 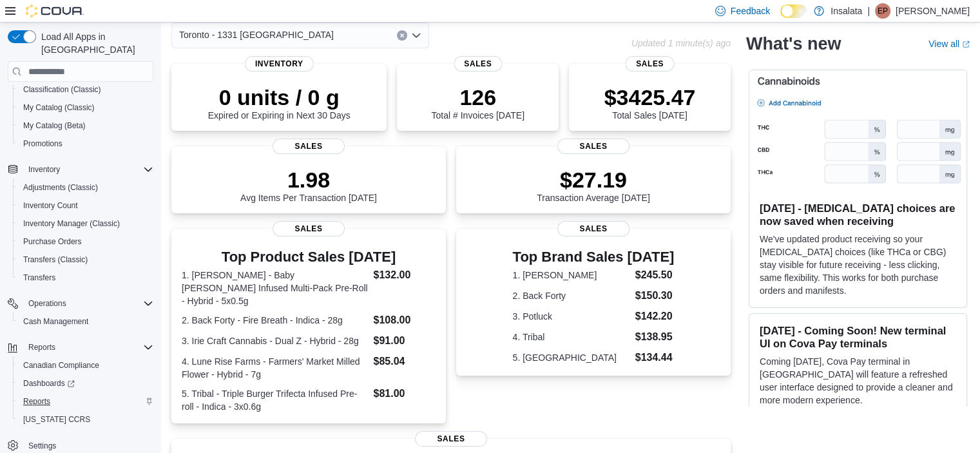 What do you see at coordinates (780, 18) in the screenshot?
I see `span: Dark Mode` at bounding box center [780, 18].